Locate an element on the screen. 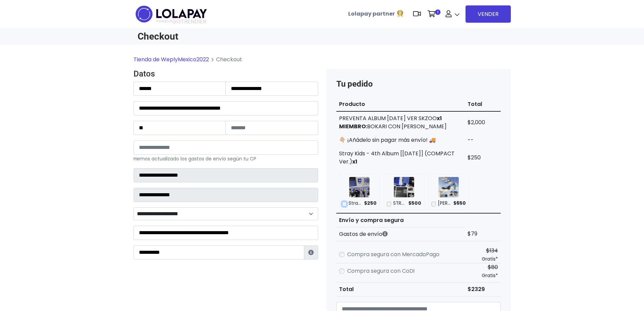 The height and width of the screenshot is (311, 644). h1: Checkout is located at coordinates (228, 36).